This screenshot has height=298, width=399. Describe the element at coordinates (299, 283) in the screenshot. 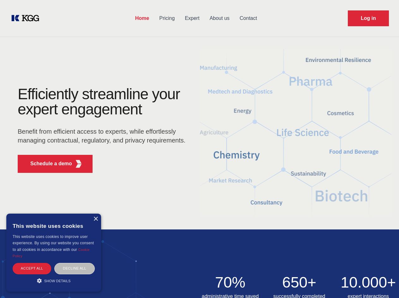

I see `h2: 650+` at that location.